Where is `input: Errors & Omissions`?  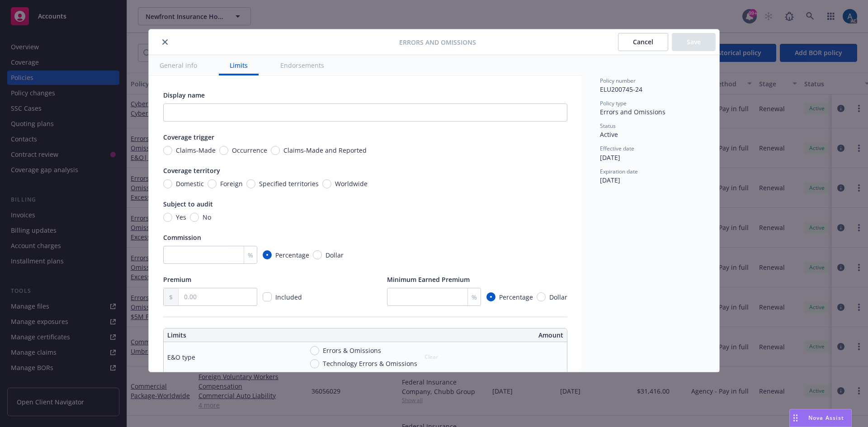 input: Errors & Omissions is located at coordinates (315, 350).